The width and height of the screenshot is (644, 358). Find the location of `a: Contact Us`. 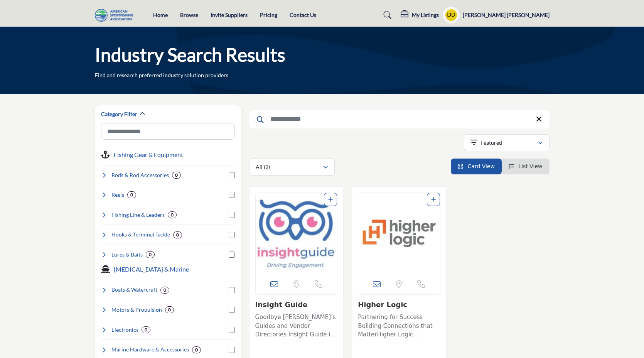

a: Contact Us is located at coordinates (303, 15).